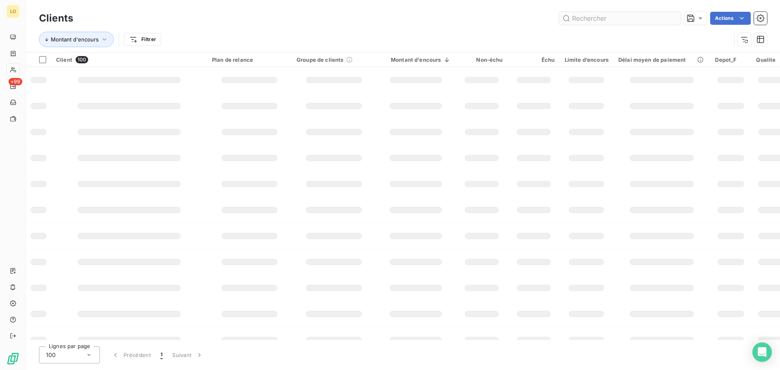 Image resolution: width=780 pixels, height=370 pixels. I want to click on span: 1, so click(161, 355).